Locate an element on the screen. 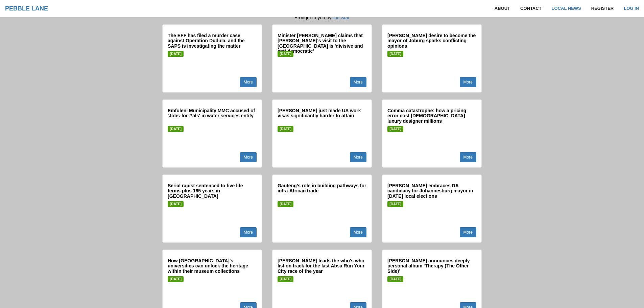 This screenshot has width=644, height=308. h5: Gauteng’s role in building pathways for intra-African trade is located at coordinates (322, 190).